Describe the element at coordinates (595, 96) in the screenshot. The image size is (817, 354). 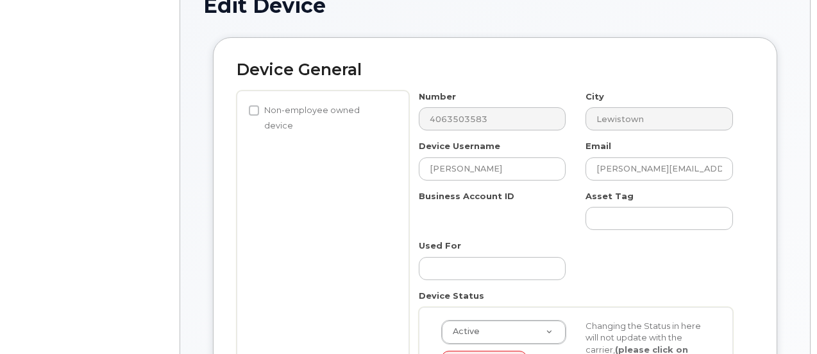
I see `label: City` at that location.